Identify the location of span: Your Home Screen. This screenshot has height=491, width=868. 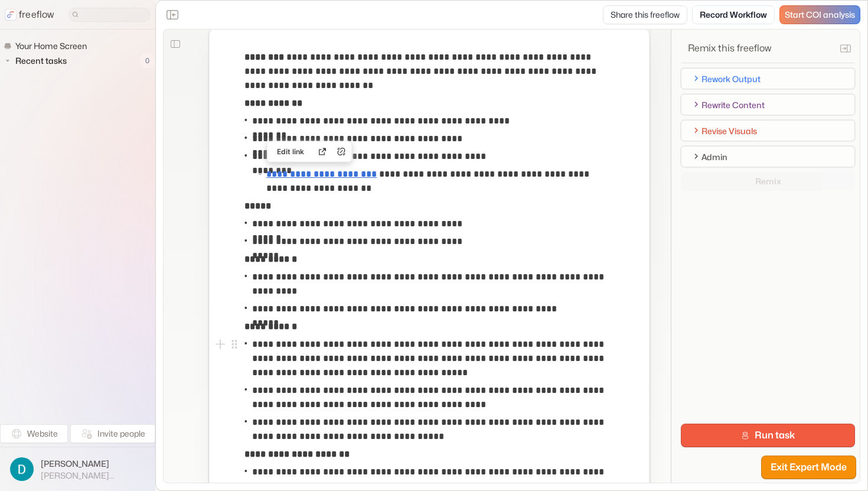
(52, 46).